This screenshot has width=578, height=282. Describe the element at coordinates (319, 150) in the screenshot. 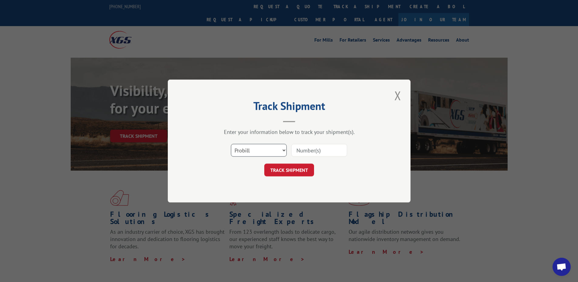

I see `input: Number(s)` at that location.